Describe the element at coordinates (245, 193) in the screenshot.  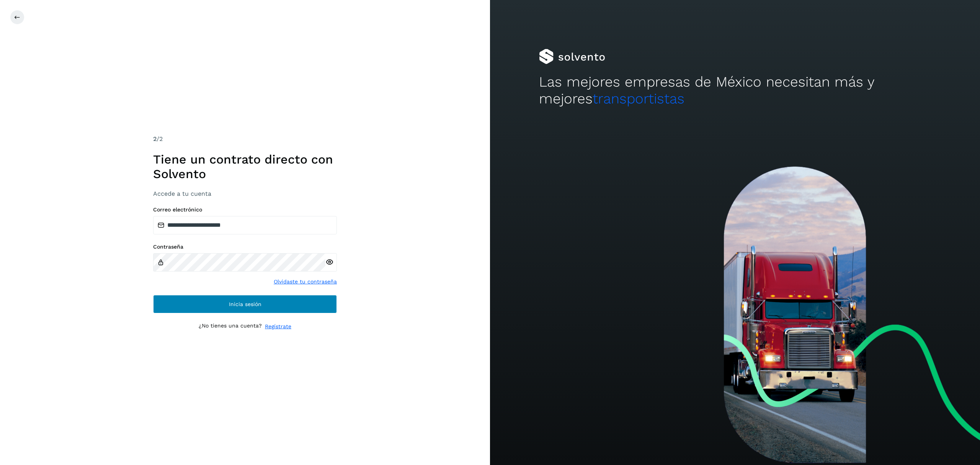
I see `h3: Accede a tu cuenta` at that location.